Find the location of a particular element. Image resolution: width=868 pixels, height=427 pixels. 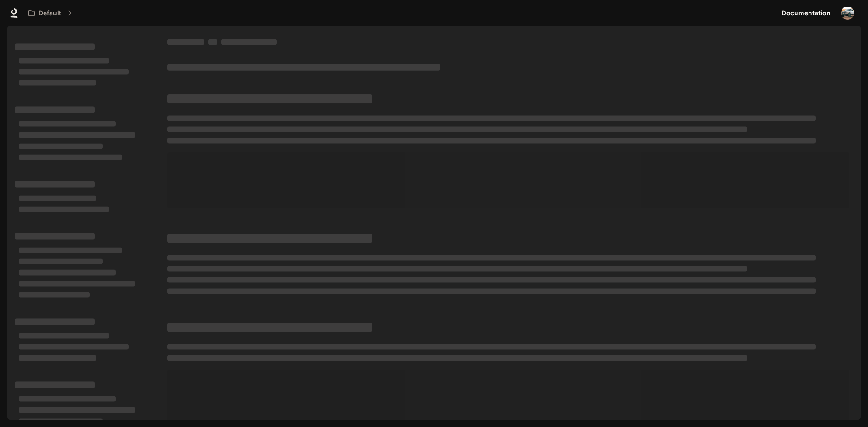

span: Documentation is located at coordinates (806, 13).